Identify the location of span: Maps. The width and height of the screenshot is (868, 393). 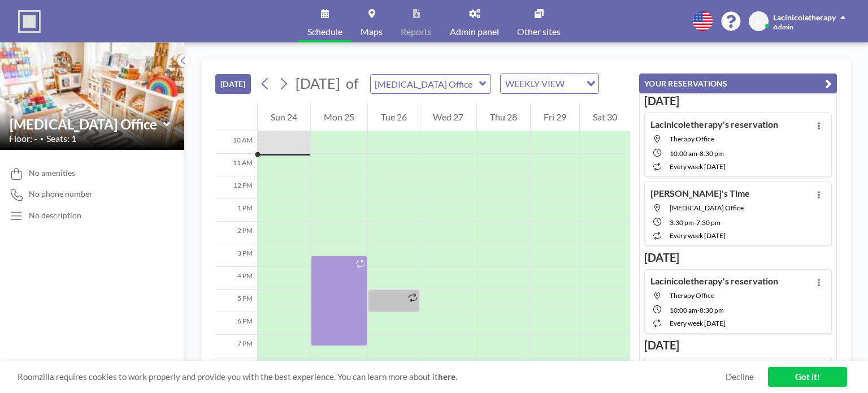
(372, 31).